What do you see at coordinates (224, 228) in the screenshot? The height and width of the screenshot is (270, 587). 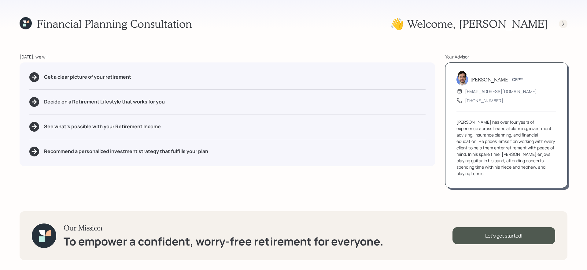 I see `h3: Our Mission` at bounding box center [224, 228].